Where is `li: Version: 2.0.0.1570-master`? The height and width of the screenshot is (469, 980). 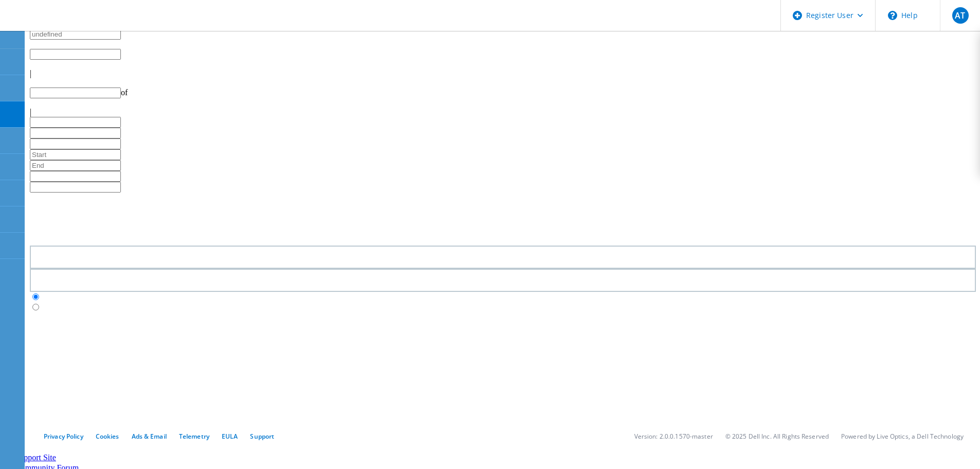 li: Version: 2.0.0.1570-master is located at coordinates (673, 436).